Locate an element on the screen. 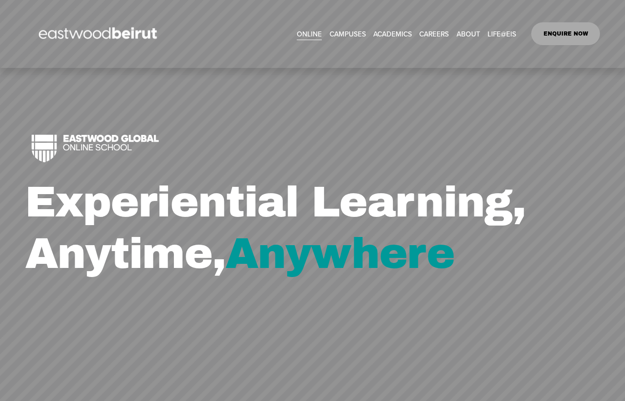 The image size is (625, 401). span: ACADEMICS is located at coordinates (392, 34).